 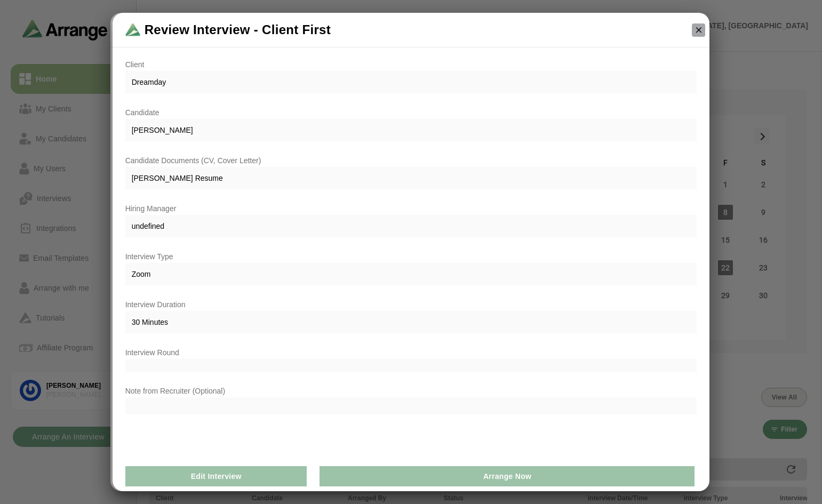 I want to click on button: Arrange Now, so click(x=507, y=477).